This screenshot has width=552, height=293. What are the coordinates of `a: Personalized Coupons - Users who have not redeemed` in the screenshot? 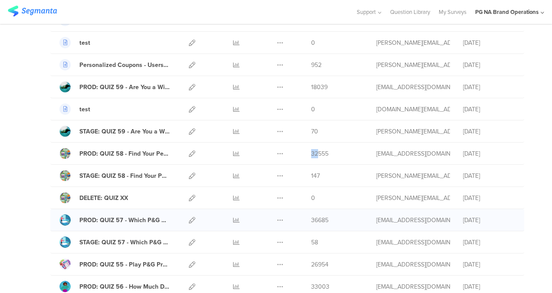 It's located at (115, 65).